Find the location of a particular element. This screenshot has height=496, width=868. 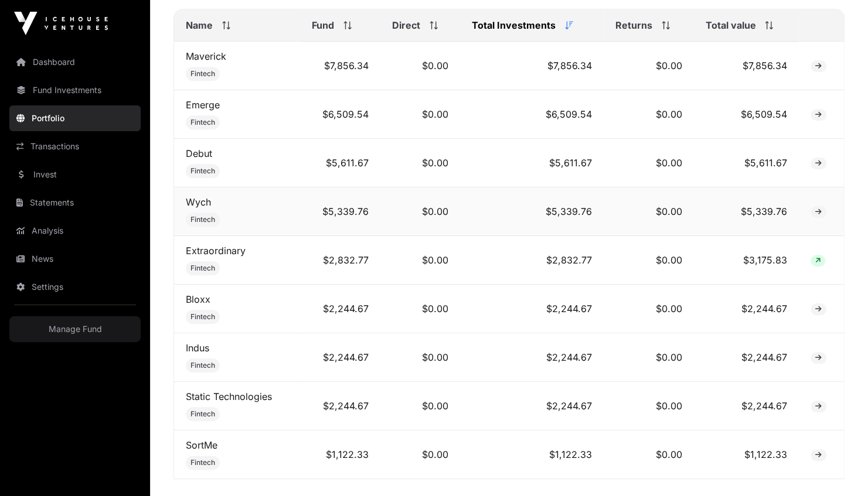

span: Direct is located at coordinates (406, 25).